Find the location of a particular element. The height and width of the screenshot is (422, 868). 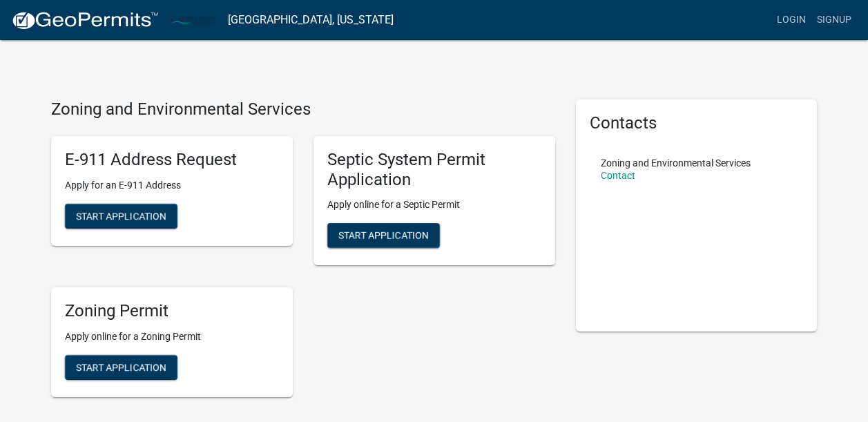

a: Signup is located at coordinates (834, 20).